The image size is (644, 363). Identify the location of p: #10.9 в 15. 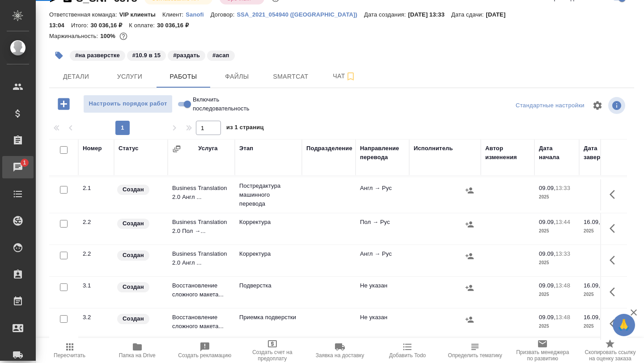
(146, 55).